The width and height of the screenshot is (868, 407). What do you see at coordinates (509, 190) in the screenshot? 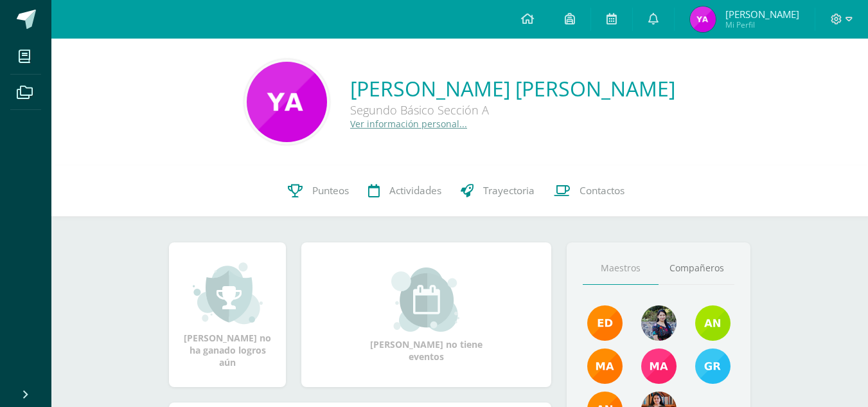
I see `span: Trayectoria` at bounding box center [509, 190].